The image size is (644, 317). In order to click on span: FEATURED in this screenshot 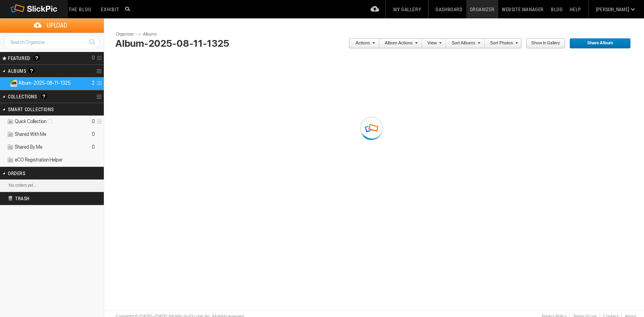, I will do `click(18, 58)`.